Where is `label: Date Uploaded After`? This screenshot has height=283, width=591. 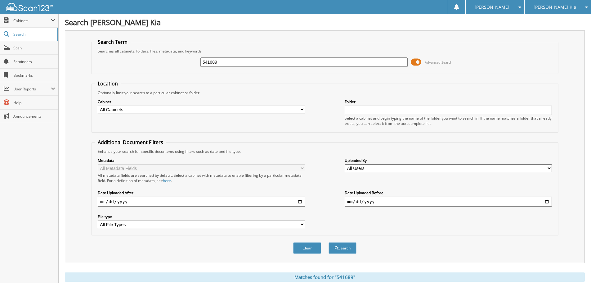 label: Date Uploaded After is located at coordinates (201, 192).